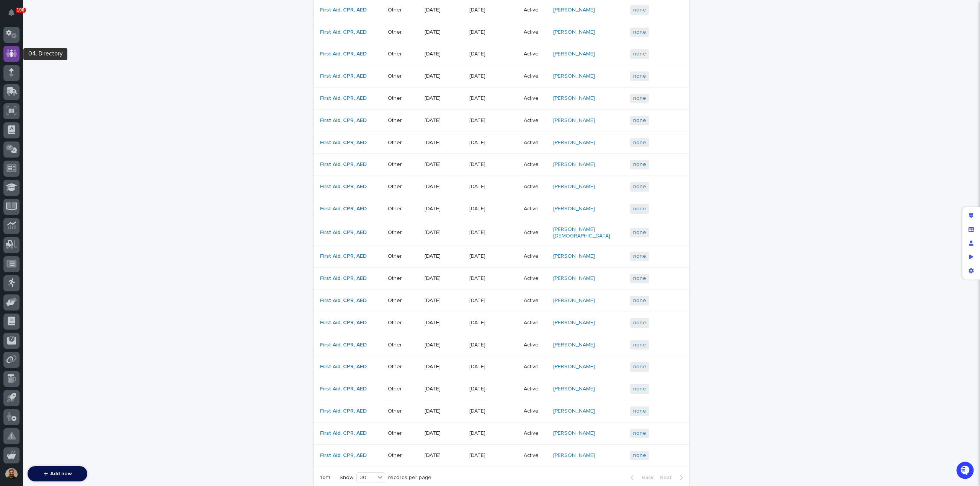  What do you see at coordinates (14, 92) in the screenshot?
I see `img: 1736555164131-43832dd5-751b-4058-ba23-39d91318e5a0` at bounding box center [14, 92].